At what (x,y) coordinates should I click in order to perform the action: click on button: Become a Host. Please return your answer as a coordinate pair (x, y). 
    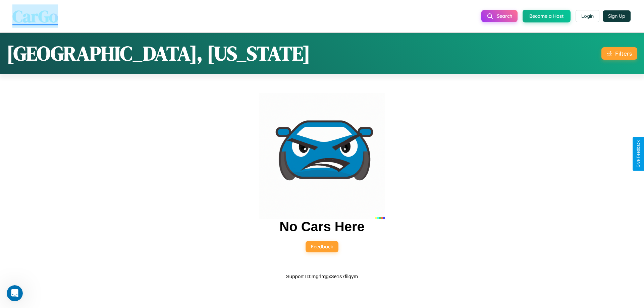
    Looking at the image, I should click on (547, 16).